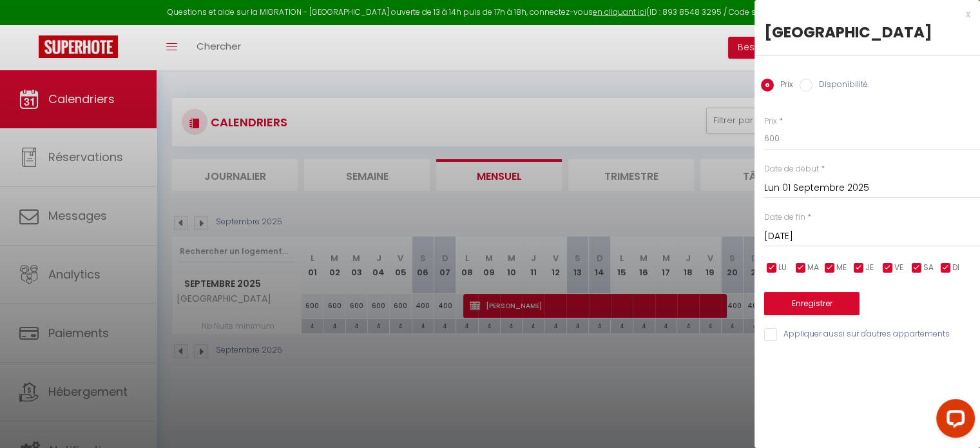  Describe the element at coordinates (840, 85) in the screenshot. I see `label: Disponibilité` at that location.